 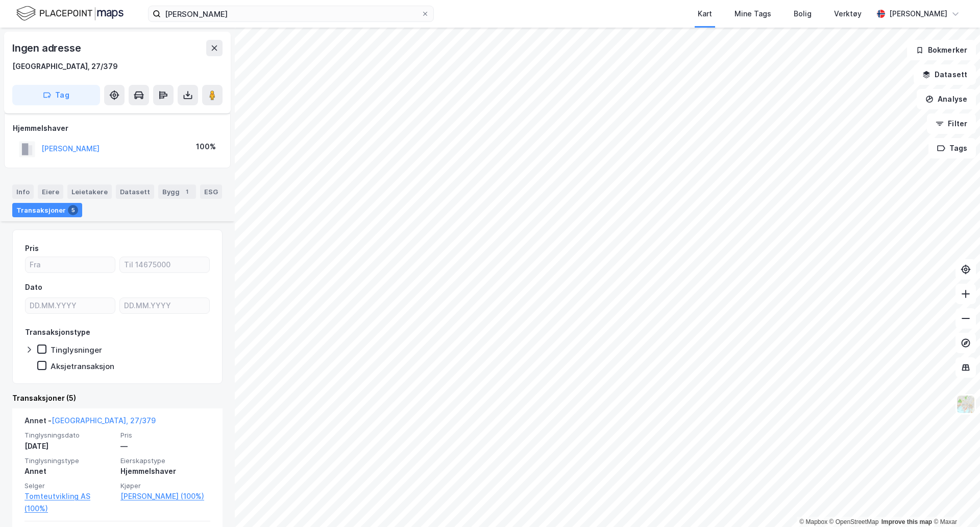 I want to click on button: Analyse, so click(x=946, y=99).